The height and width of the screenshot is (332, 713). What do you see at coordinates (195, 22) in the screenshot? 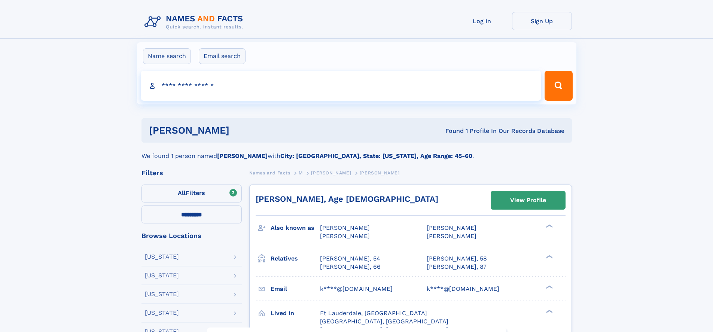
I see `img: Logo Names and Facts` at bounding box center [195, 22].